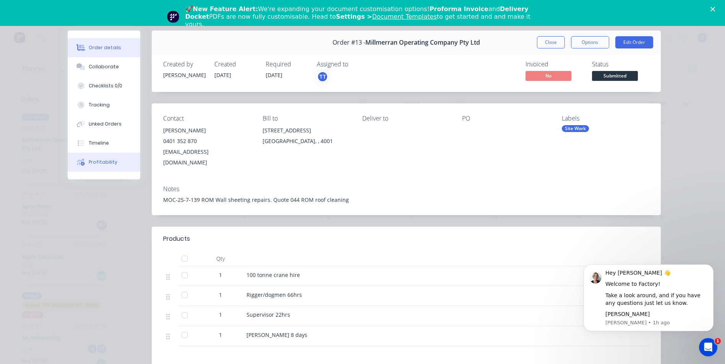 Image resolution: width=725 pixels, height=364 pixels. Describe the element at coordinates (634, 42) in the screenshot. I see `button: Edit Order` at that location.